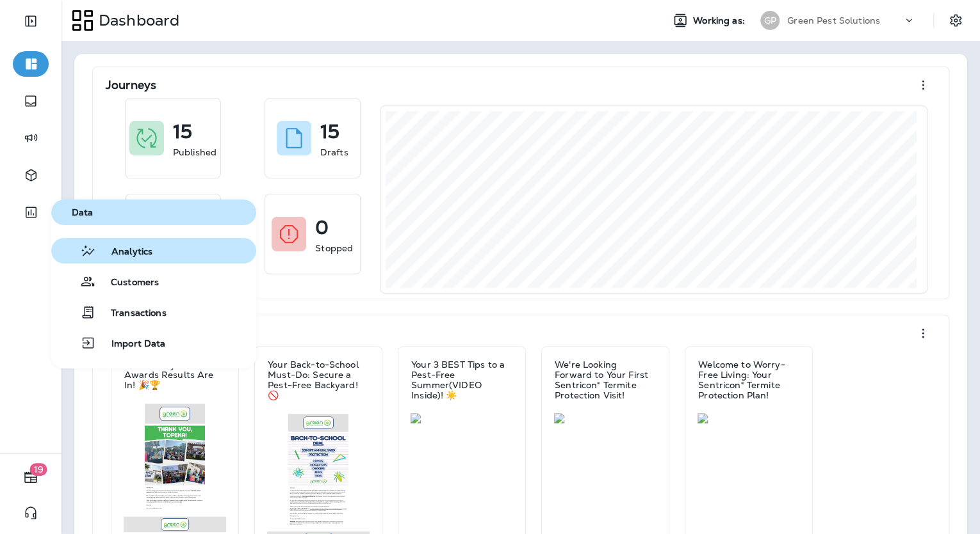 The width and height of the screenshot is (980, 534). What do you see at coordinates (127, 283) in the screenshot?
I see `span: Customers` at bounding box center [127, 283].